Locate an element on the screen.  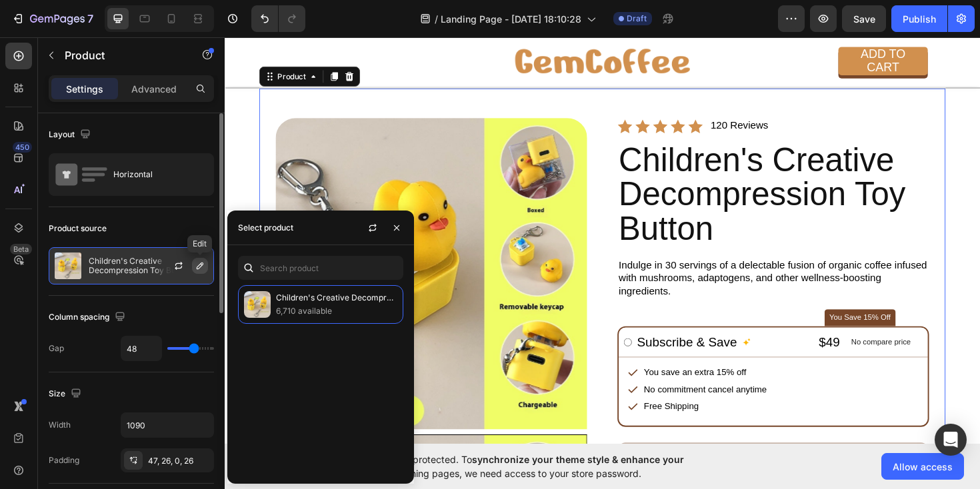
p: Advanced is located at coordinates (154, 89).